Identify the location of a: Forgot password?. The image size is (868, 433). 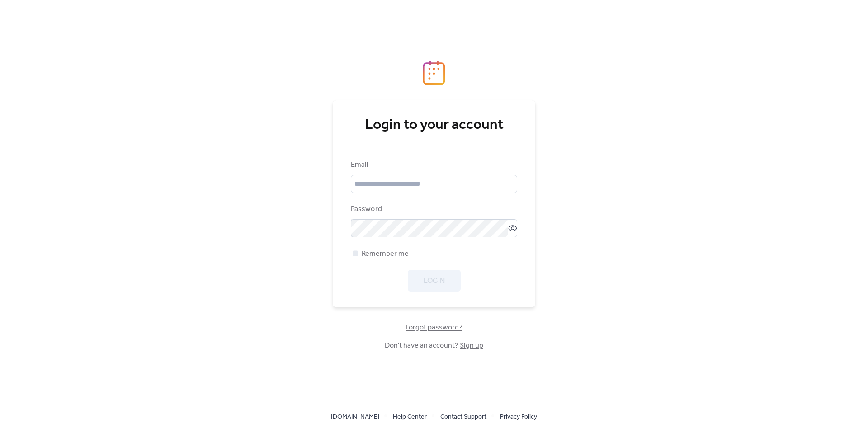
(434, 327).